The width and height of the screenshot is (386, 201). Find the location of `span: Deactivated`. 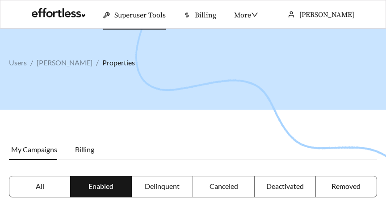

span: Deactivated is located at coordinates (285, 186).